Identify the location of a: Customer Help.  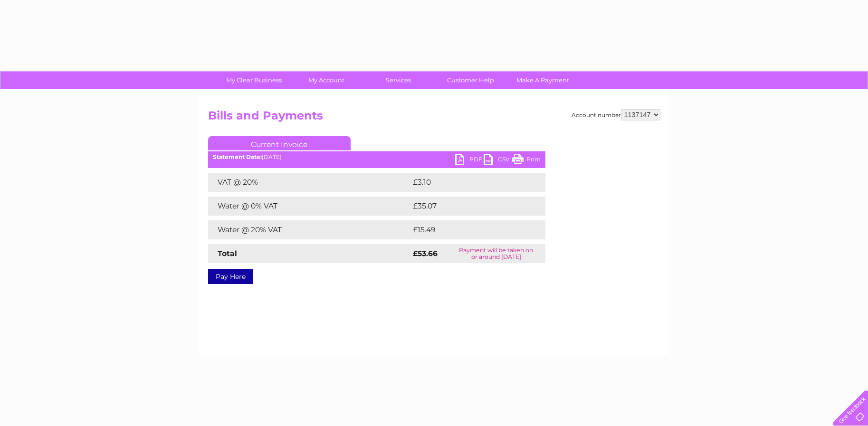
(470, 80).